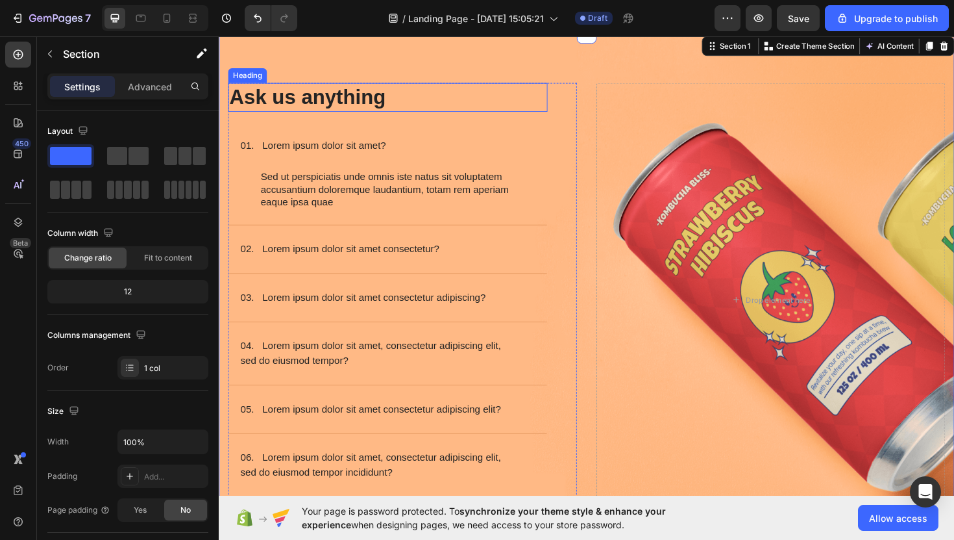 Image resolution: width=954 pixels, height=540 pixels. I want to click on div: Order, so click(58, 367).